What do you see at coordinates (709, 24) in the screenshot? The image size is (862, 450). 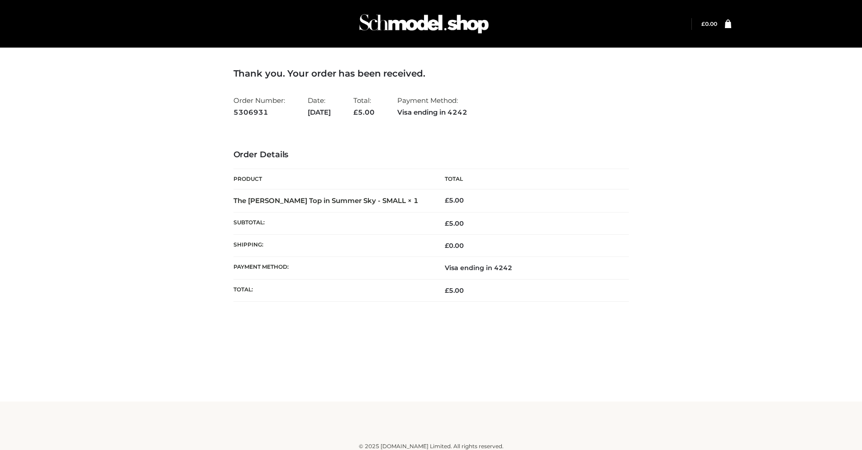 I see `a: £0.00` at bounding box center [709, 24].